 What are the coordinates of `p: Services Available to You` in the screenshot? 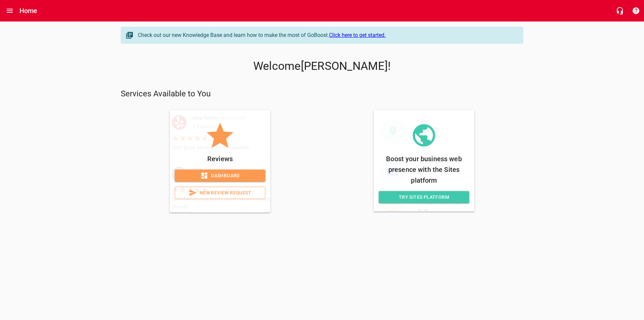 It's located at (322, 94).